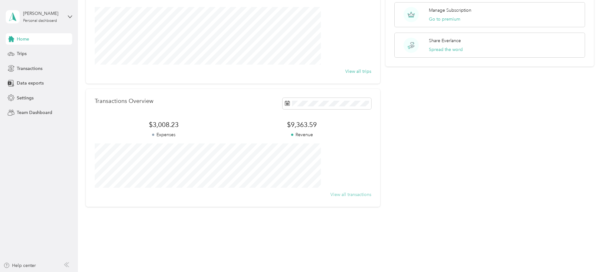 The width and height of the screenshot is (605, 272). I want to click on button: Help center, so click(20, 265).